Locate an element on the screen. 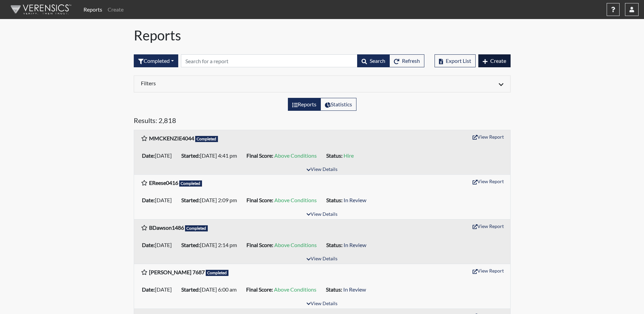 This screenshot has width=644, height=314. span: Refresh is located at coordinates (411, 60).